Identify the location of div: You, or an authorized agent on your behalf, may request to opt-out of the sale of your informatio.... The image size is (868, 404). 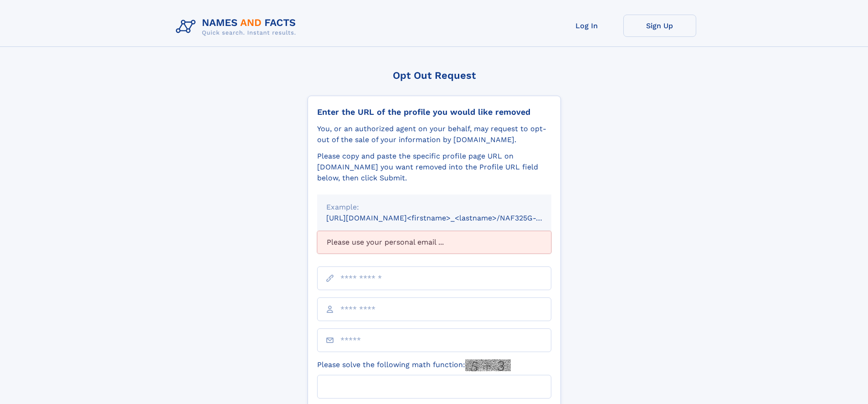
(434, 134).